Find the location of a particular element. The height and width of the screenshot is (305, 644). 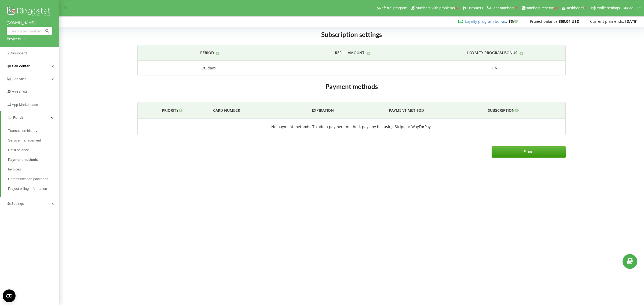

p: Loyalty program bonus is located at coordinates (492, 52).